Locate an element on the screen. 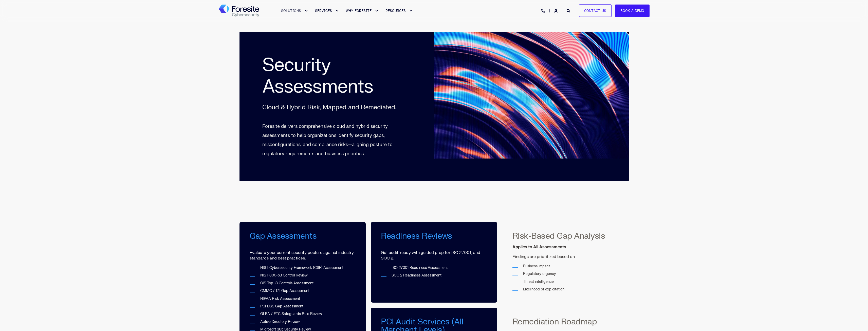 This screenshot has width=868, height=331. a: Login is located at coordinates (556, 10).